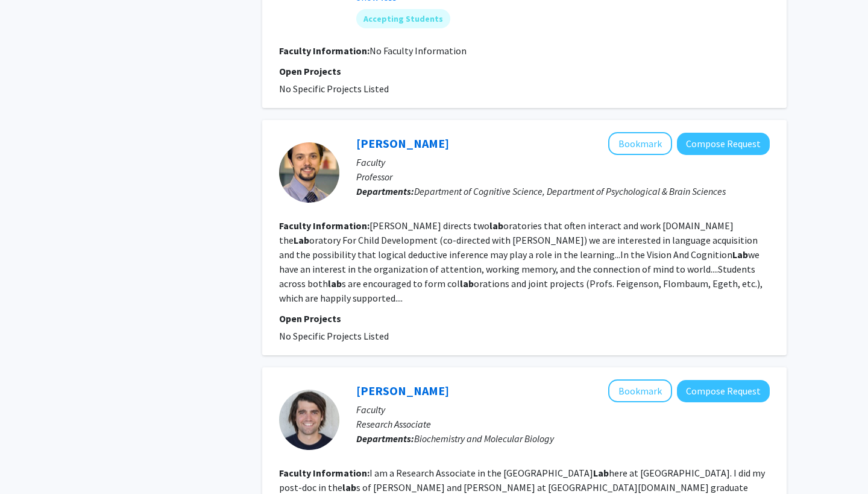 This screenshot has width=868, height=494. What do you see at coordinates (563, 176) in the screenshot?
I see `p: Professor` at bounding box center [563, 176].